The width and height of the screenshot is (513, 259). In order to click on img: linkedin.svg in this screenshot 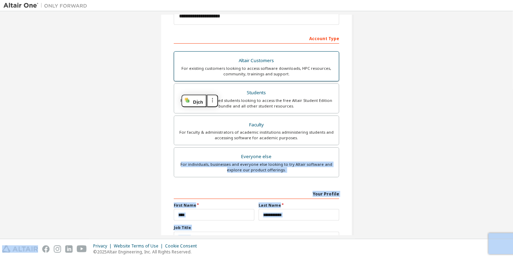, I will do `click(69, 249)`.